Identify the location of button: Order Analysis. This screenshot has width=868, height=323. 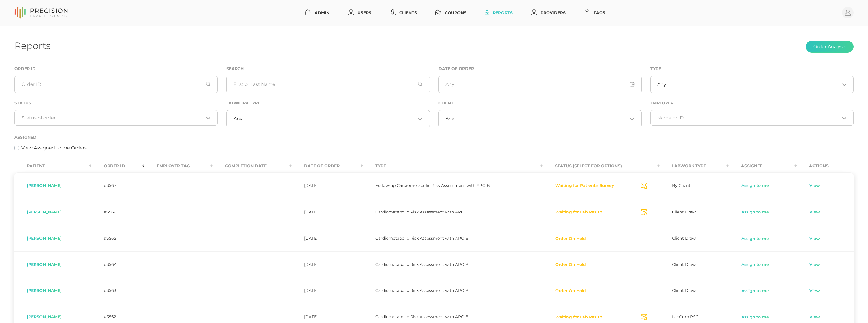
(830, 47).